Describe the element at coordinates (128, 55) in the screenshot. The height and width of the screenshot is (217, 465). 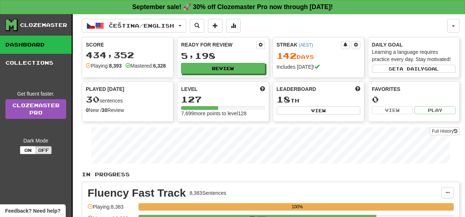
I see `div: 434,352` at that location.